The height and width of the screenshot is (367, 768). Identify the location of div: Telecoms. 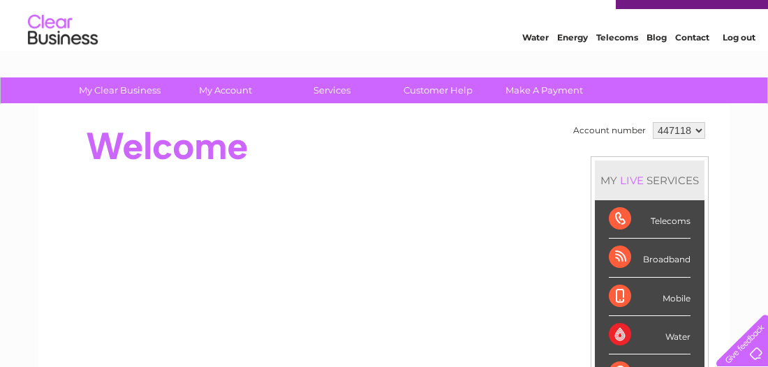
(650, 219).